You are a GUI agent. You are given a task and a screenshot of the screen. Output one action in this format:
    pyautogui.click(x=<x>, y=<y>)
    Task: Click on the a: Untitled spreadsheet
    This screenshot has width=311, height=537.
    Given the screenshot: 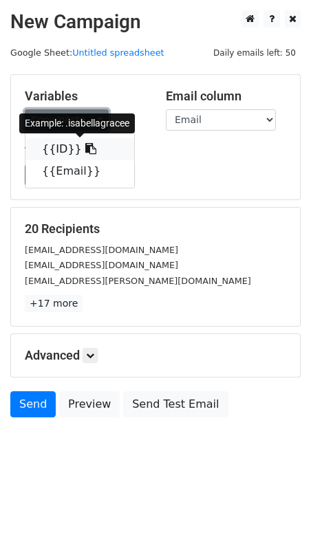 What is the action you would take?
    pyautogui.click(x=118, y=52)
    